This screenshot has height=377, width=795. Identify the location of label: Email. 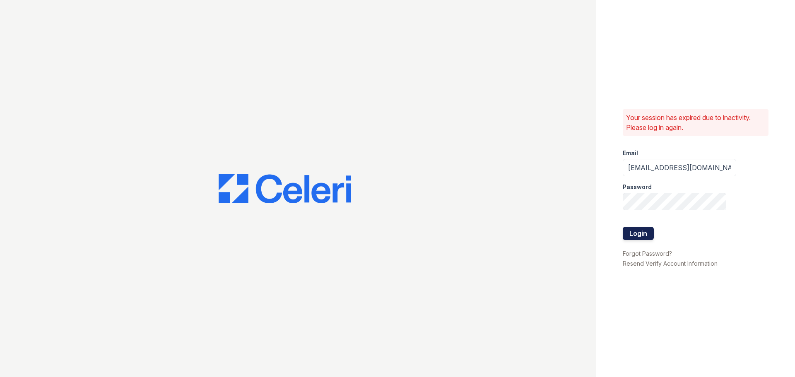
(630, 153).